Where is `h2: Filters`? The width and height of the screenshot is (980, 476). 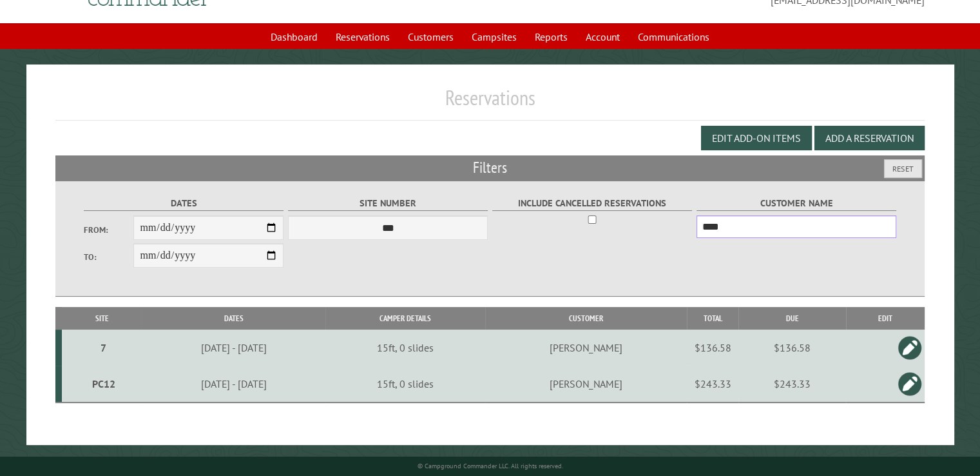
h2: Filters is located at coordinates (490, 167).